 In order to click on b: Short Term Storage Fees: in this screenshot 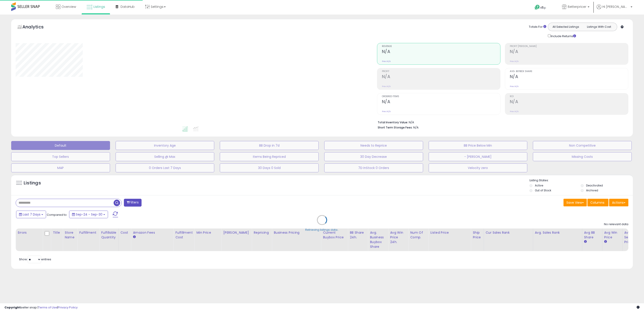, I will do `click(395, 127)`.